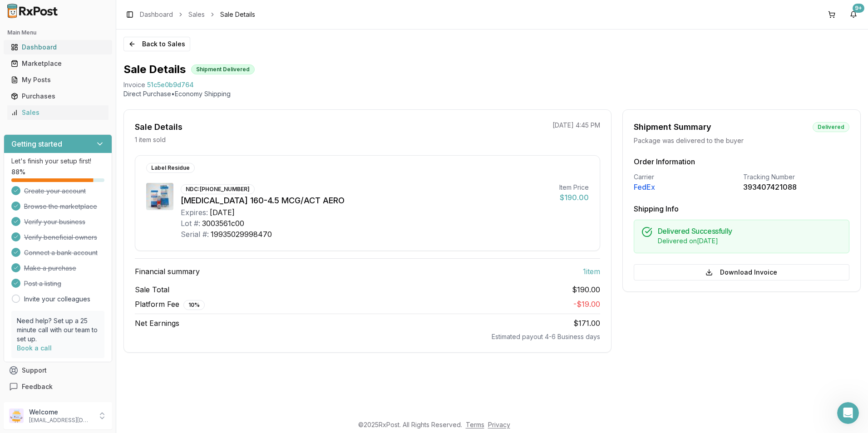 The height and width of the screenshot is (433, 868). I want to click on button: View status page, so click(91, 219).